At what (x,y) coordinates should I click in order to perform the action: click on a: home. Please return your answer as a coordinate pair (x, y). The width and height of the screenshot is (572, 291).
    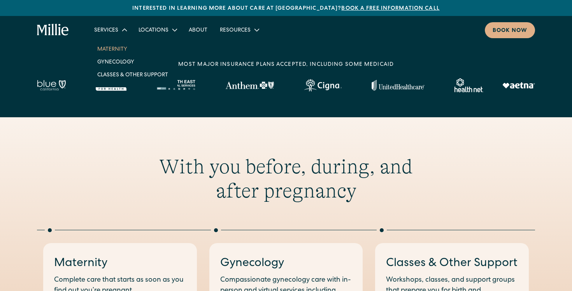
    Looking at the image, I should click on (53, 30).